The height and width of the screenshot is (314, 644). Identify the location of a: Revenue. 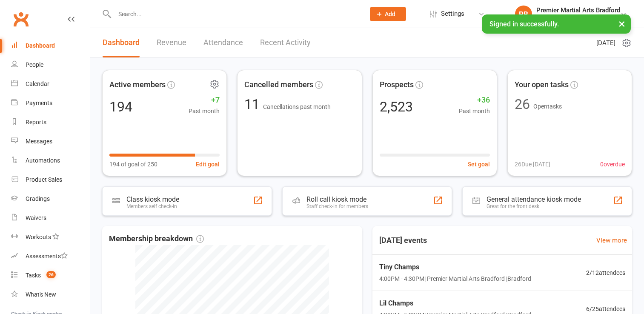
(172, 42).